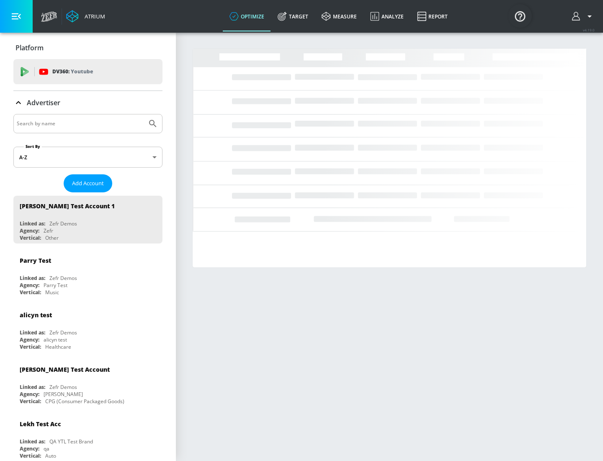 The image size is (603, 461). Describe the element at coordinates (247, 16) in the screenshot. I see `a: optimize` at that location.